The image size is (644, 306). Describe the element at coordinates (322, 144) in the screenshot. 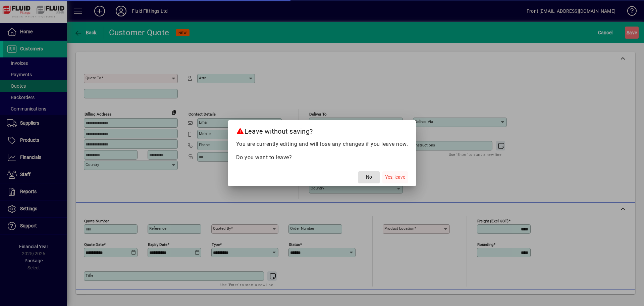

I see `p: You are currently editing and will lose any changes if you leave now.` at that location.